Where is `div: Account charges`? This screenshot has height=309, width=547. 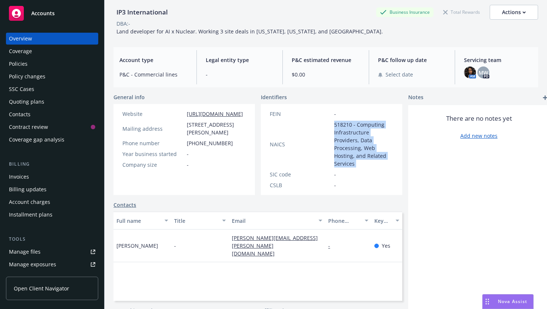
div: Account charges is located at coordinates (29, 202).